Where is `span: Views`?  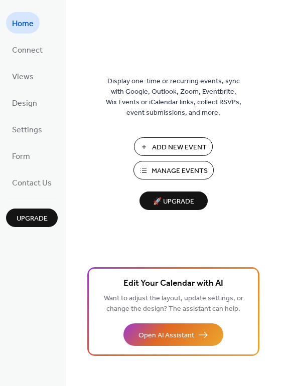
span: Views is located at coordinates (23, 77).